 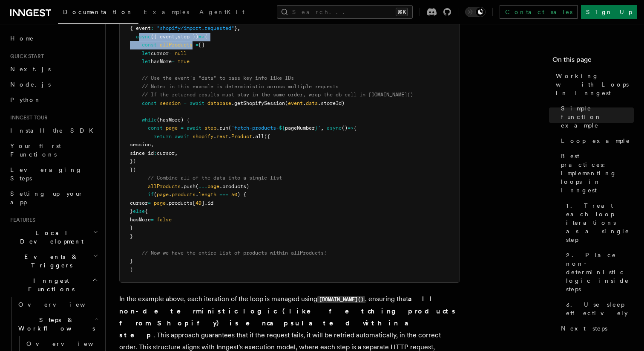 What do you see at coordinates (53, 69) in the screenshot?
I see `a: Next.js` at bounding box center [53, 69].